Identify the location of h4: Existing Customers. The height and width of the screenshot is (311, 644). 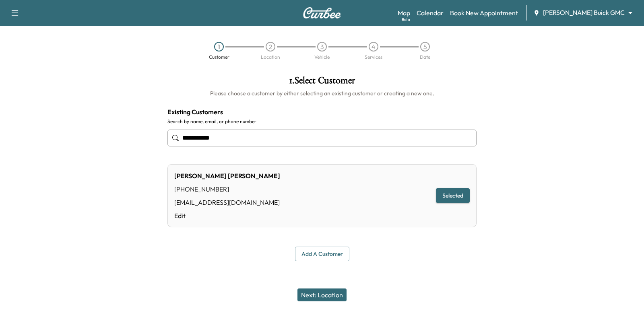
(322, 112).